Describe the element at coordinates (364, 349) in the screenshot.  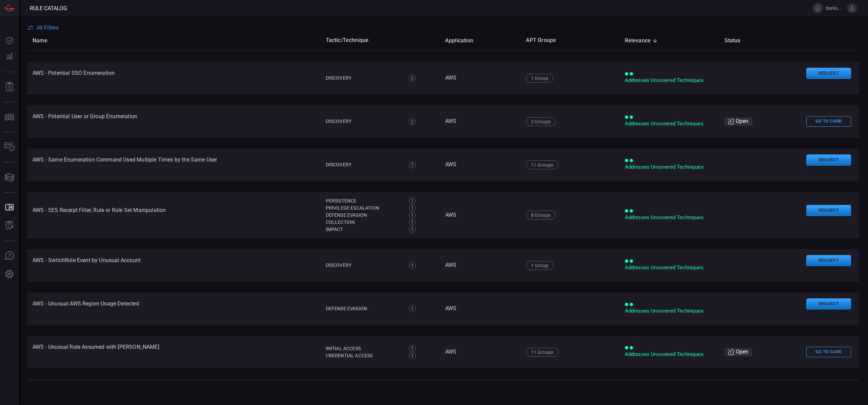
I see `div: Initial Access` at that location.